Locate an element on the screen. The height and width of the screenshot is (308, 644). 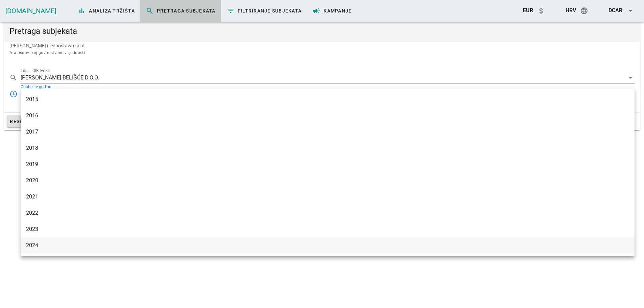
div: 2024 is located at coordinates (328, 245).